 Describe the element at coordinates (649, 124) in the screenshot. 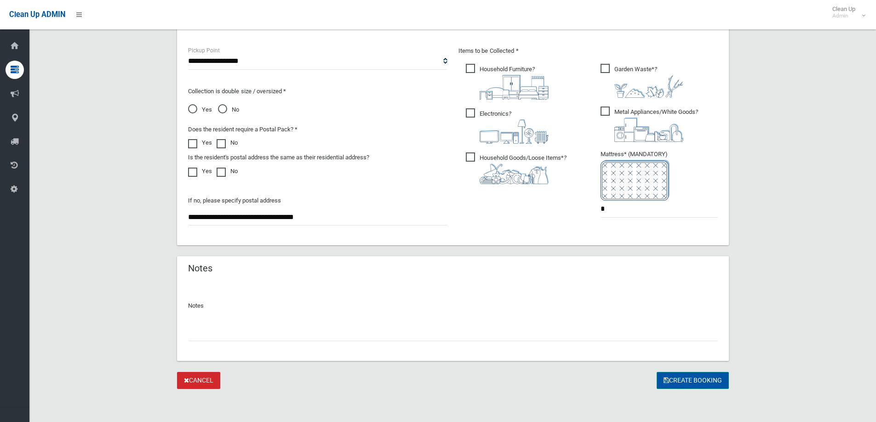

I see `span: Metal Appliances/White Goods` at that location.